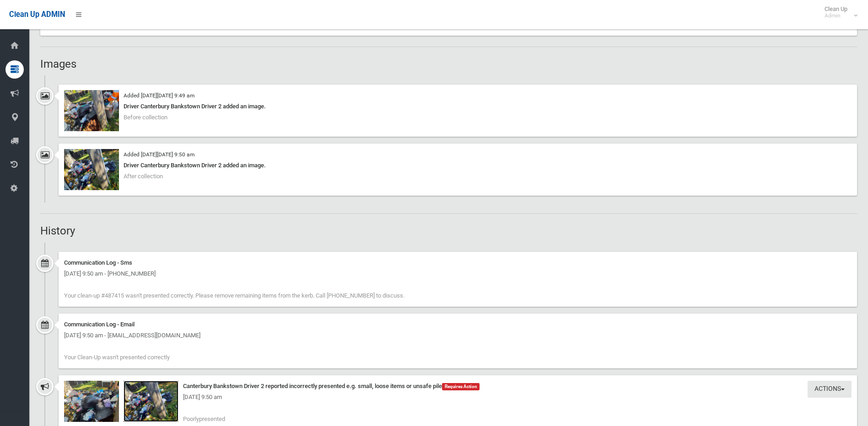  I want to click on span: Requires Action, so click(461, 387).